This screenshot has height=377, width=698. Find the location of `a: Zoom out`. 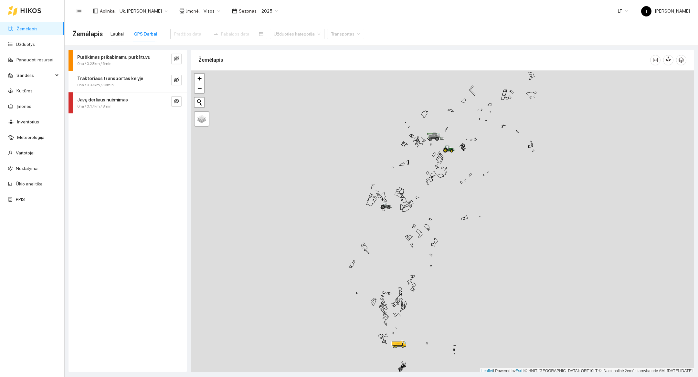

a: Zoom out is located at coordinates (199, 88).